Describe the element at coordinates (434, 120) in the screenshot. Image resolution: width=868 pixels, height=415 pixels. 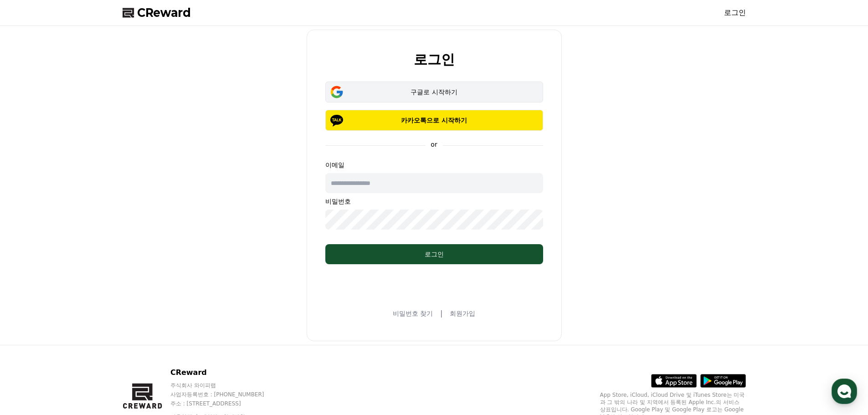
I see `p: 카카오톡으로 시작하기` at that location.